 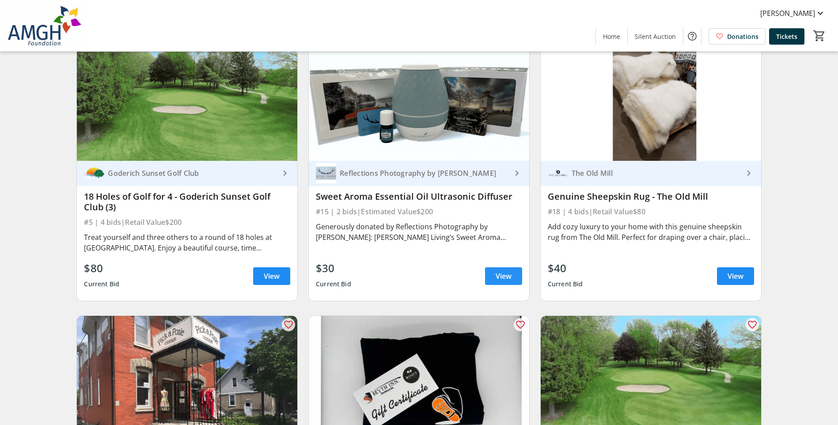 I want to click on img: Reflections Photography by Natasha Colling, so click(x=326, y=173).